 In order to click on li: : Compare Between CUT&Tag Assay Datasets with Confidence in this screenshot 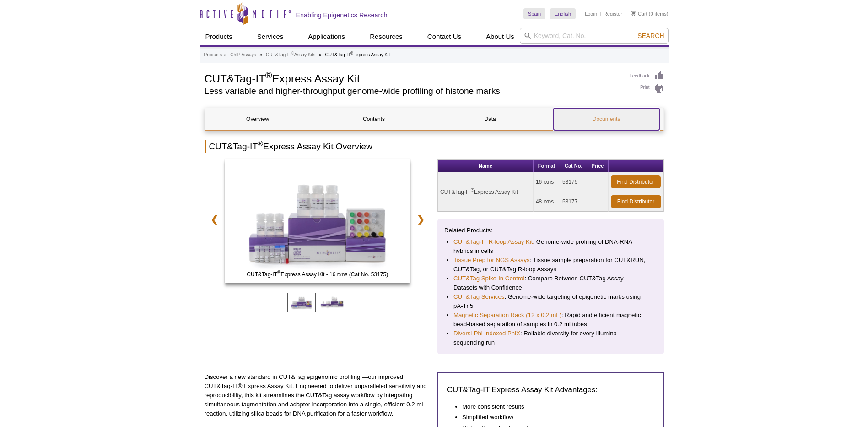, I will do `click(550, 283)`.